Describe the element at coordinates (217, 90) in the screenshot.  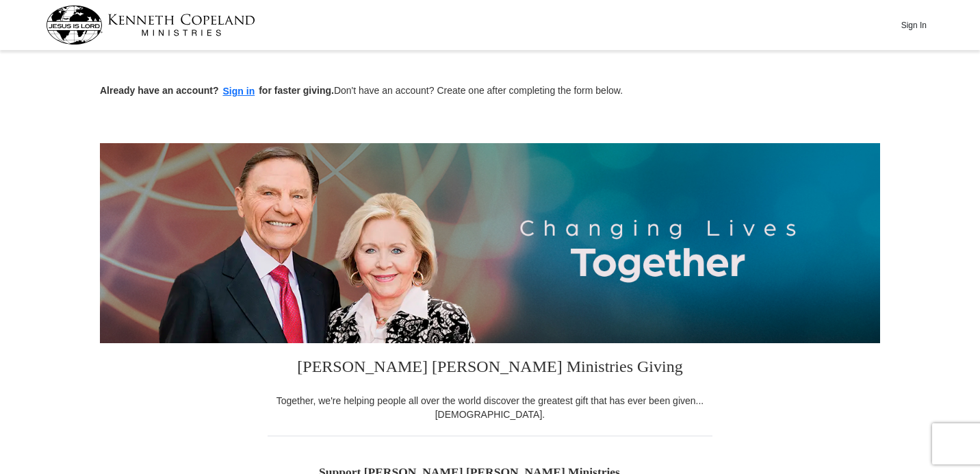
I see `strong: Already have an account? for faster giving.` at that location.